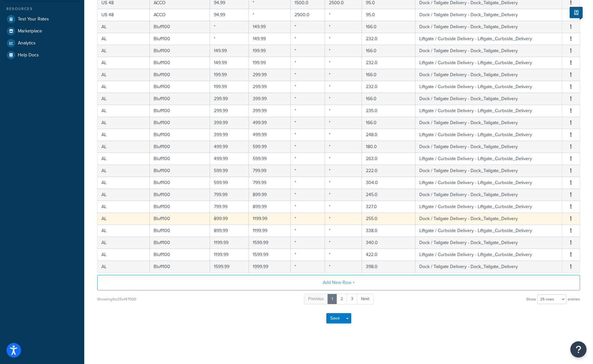  What do you see at coordinates (30, 31) in the screenshot?
I see `span: Marketplace` at bounding box center [30, 31].